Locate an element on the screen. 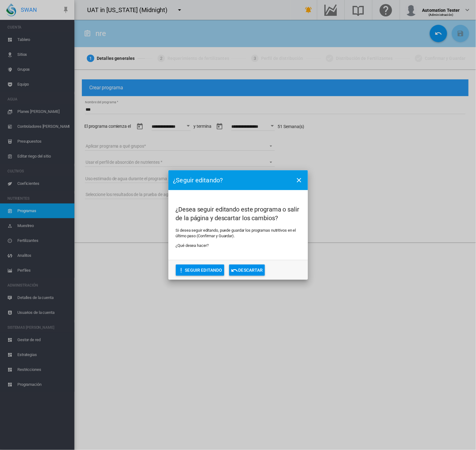  md-icon: icon-exclamation is located at coordinates (181, 270).